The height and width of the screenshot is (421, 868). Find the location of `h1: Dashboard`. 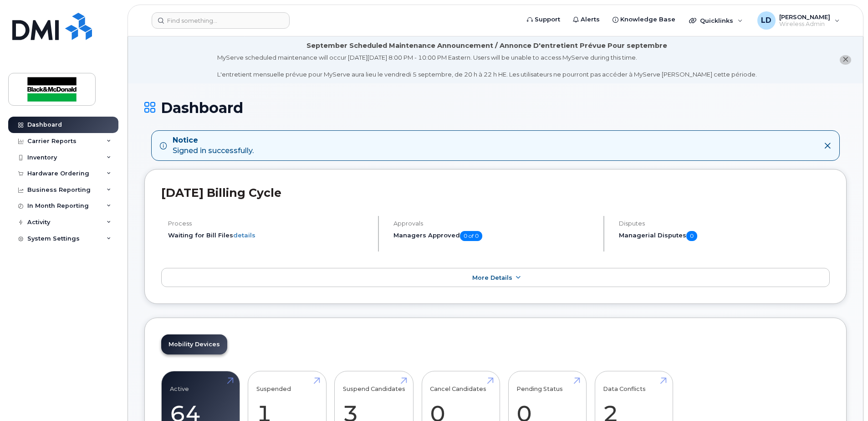

h1: Dashboard is located at coordinates (496, 107).